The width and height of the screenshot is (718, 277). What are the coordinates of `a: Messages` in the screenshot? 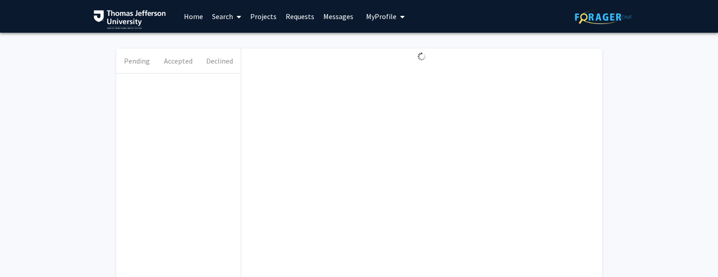 It's located at (338, 16).